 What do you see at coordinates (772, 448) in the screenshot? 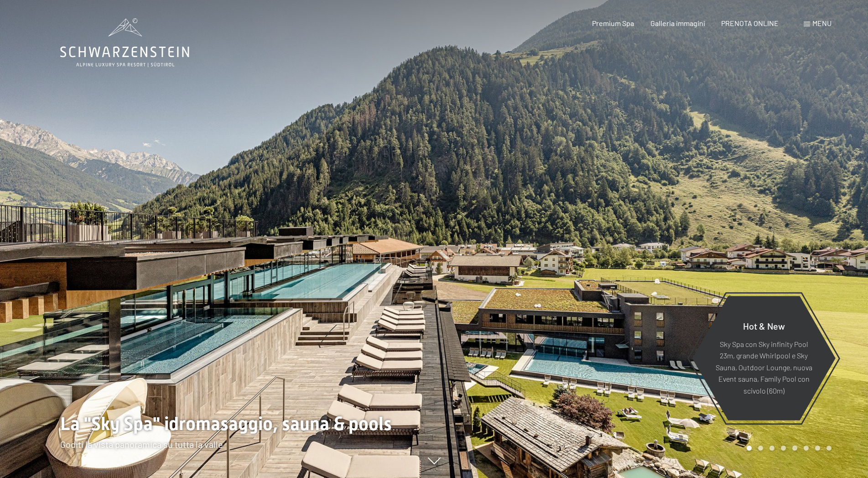
I see `div: Carousel Page 3` at bounding box center [772, 448].